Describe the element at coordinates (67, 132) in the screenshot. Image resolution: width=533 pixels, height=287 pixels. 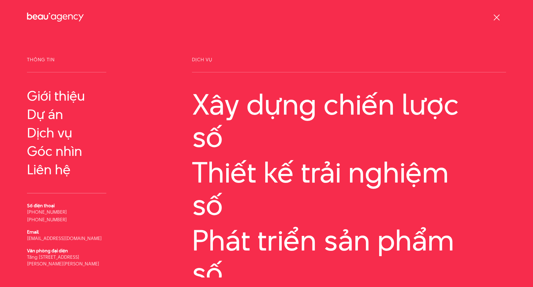
I see `a: Dịch vụ` at that location.